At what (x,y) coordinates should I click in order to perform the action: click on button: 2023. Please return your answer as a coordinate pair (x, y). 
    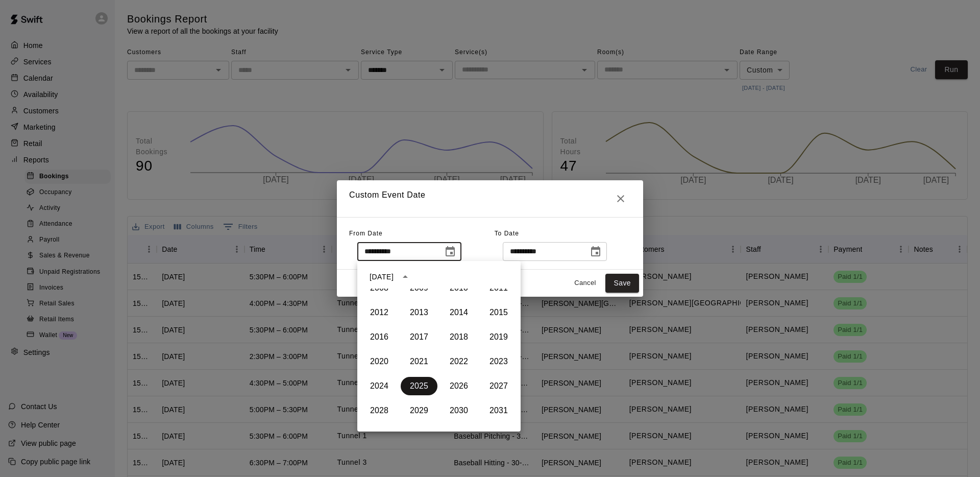
    Looking at the image, I should click on (499, 362).